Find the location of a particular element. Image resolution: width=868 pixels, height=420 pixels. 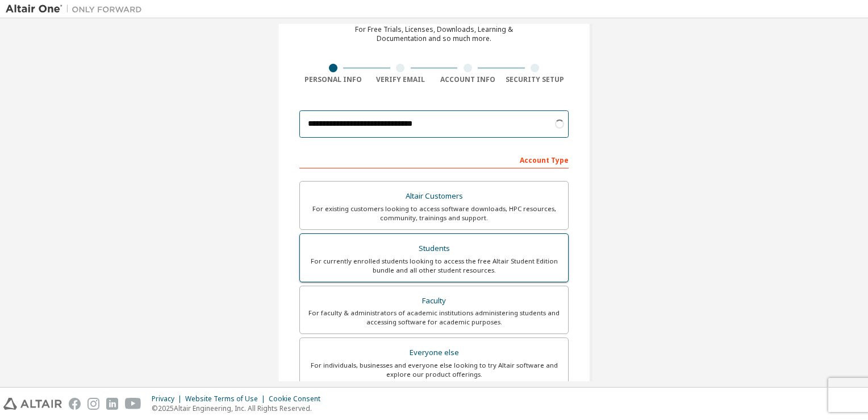

div: Privacy is located at coordinates (168, 399).